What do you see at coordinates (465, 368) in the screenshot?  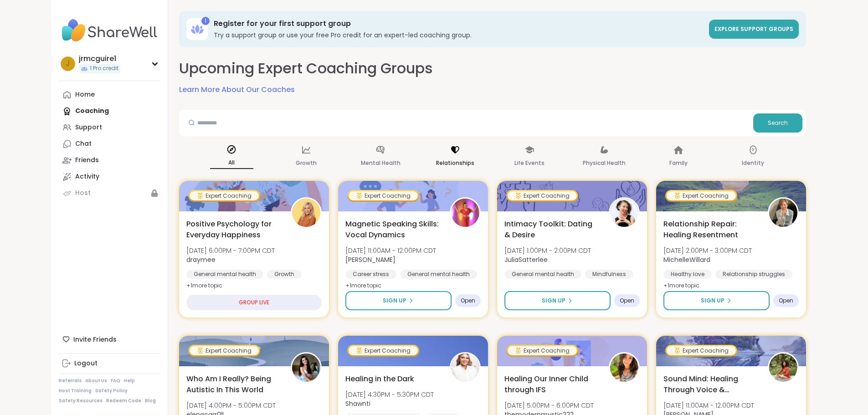 I see `img: Shawnti` at bounding box center [465, 368].